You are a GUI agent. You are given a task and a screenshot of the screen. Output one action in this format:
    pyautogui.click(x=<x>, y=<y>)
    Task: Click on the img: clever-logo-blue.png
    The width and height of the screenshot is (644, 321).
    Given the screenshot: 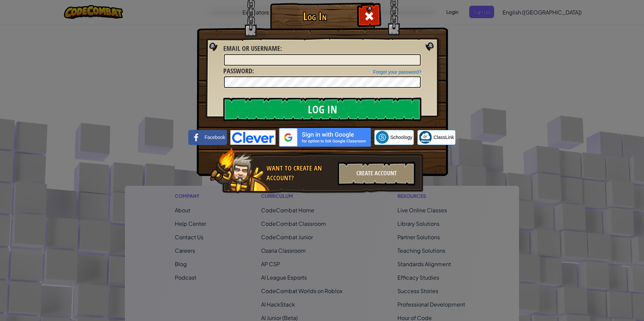 What is the action you would take?
    pyautogui.click(x=253, y=138)
    